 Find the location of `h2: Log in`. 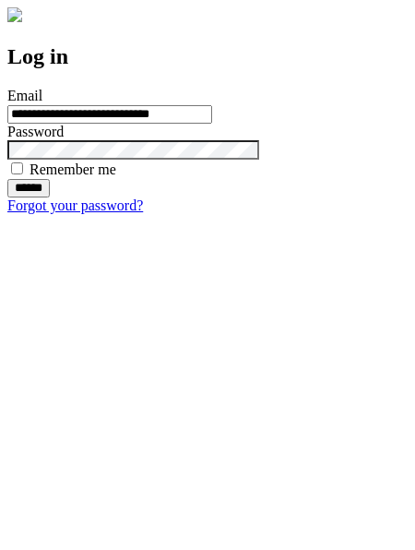

h2: Log in is located at coordinates (208, 56).